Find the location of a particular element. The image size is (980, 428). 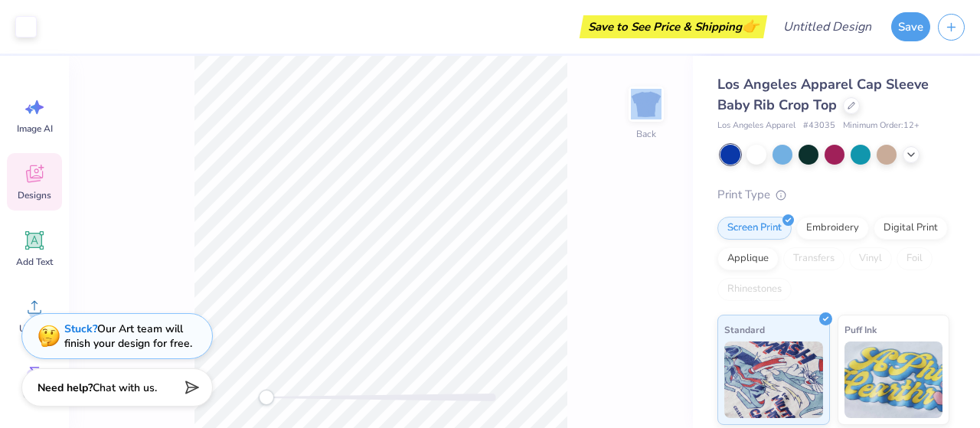

div: Screen Print is located at coordinates (755, 228).